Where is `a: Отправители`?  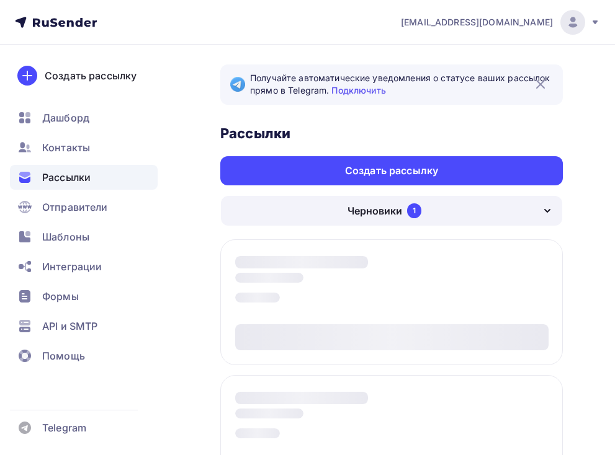
a: Отправители is located at coordinates (84, 207).